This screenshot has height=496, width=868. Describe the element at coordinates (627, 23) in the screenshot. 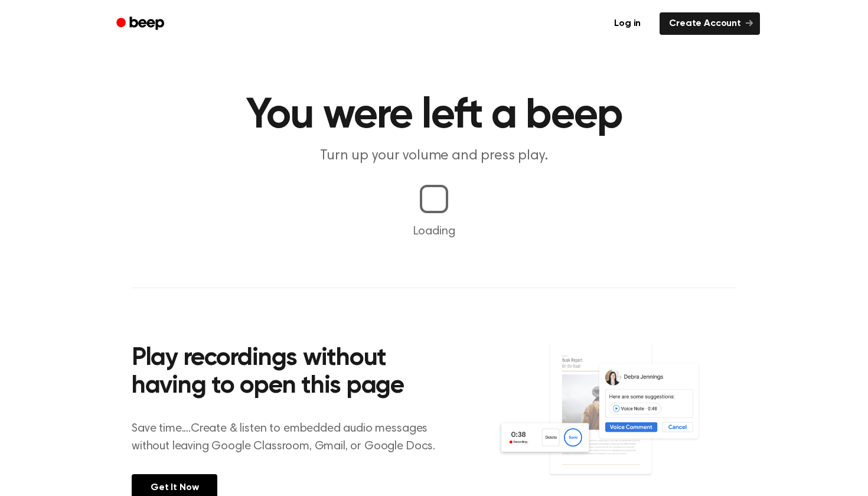

I see `a: Log in` at that location.